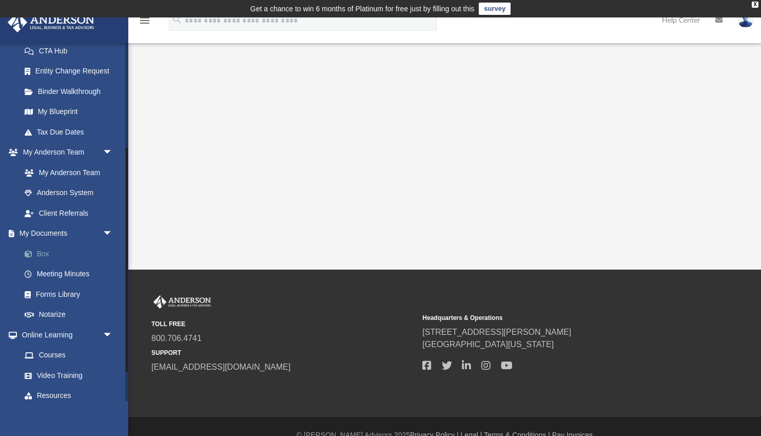 The width and height of the screenshot is (761, 436). What do you see at coordinates (65, 152) in the screenshot?
I see `a: My Anderson Teamarrow_drop_down` at bounding box center [65, 152].